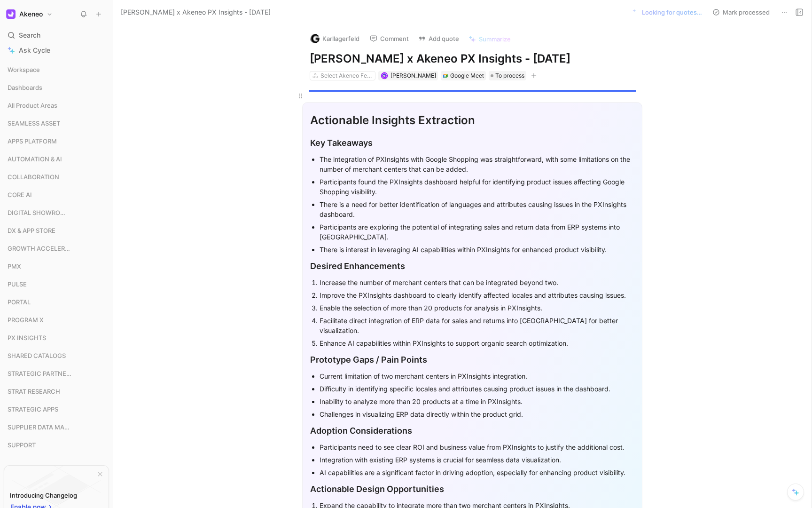 Image resolution: width=812 pixels, height=508 pixels. Describe the element at coordinates (472, 430) in the screenshot. I see `div: Adoption Considerations` at that location.